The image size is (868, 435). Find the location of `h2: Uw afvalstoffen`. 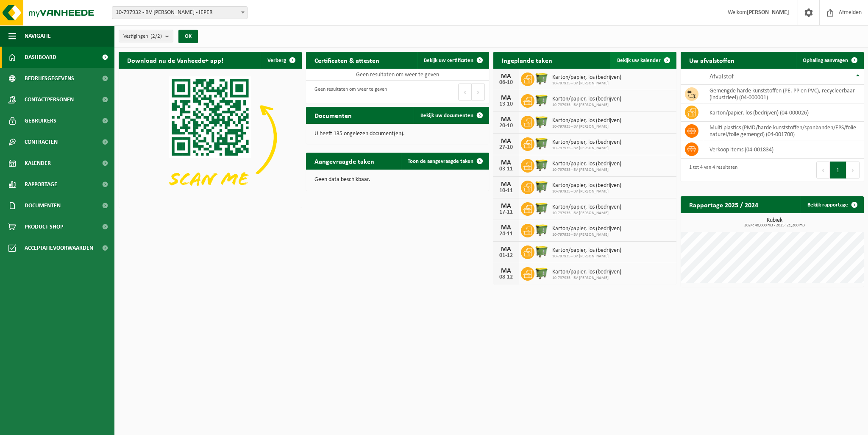

h2: Uw afvalstoffen is located at coordinates (711, 60).